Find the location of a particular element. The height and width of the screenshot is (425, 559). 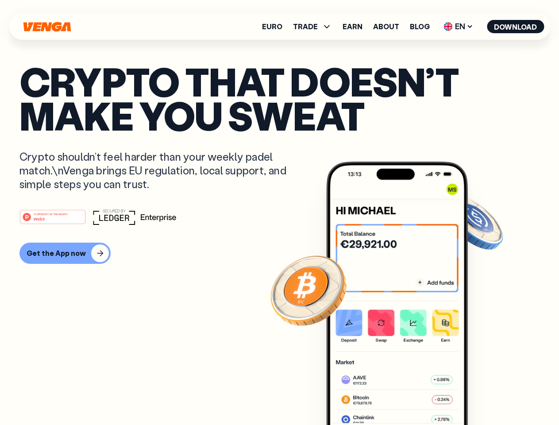

tspan: #1 PRODUCT OF THE MONTH is located at coordinates (51, 214).